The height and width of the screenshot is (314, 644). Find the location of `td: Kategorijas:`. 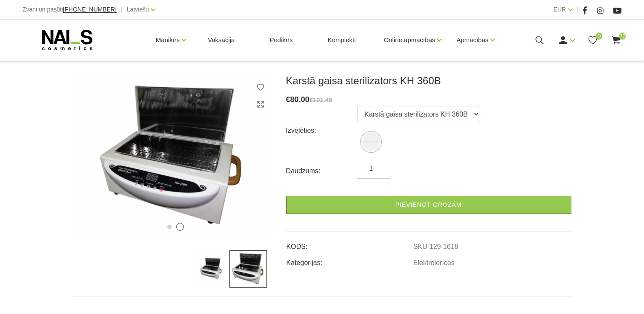

td: Kategorijas: is located at coordinates (350, 260).